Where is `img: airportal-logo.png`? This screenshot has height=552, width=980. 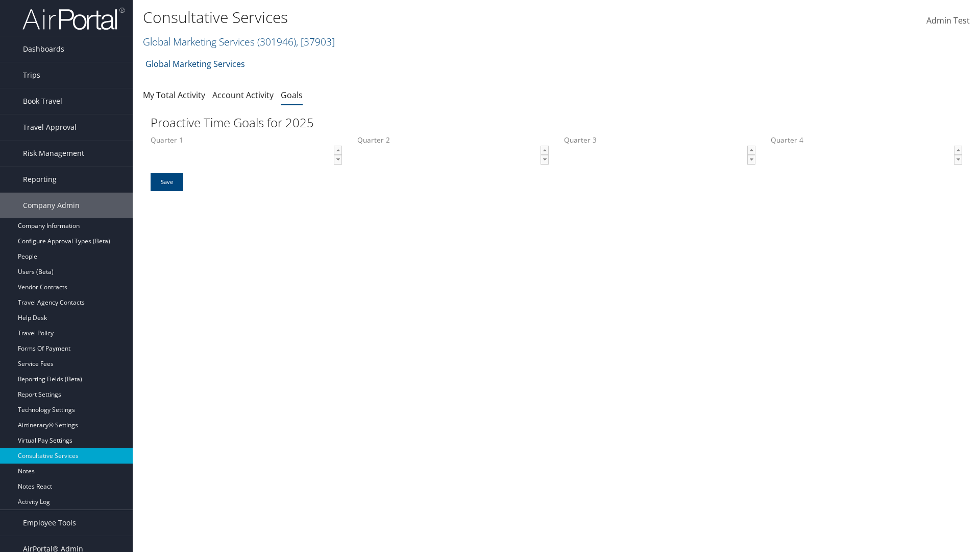
img: airportal-logo.png is located at coordinates (73, 19).